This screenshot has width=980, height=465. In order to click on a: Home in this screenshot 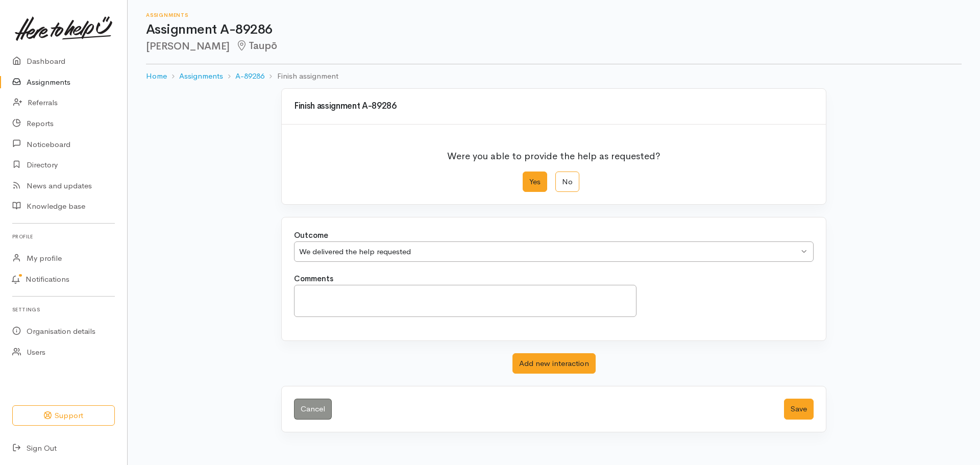, I will do `click(156, 76)`.